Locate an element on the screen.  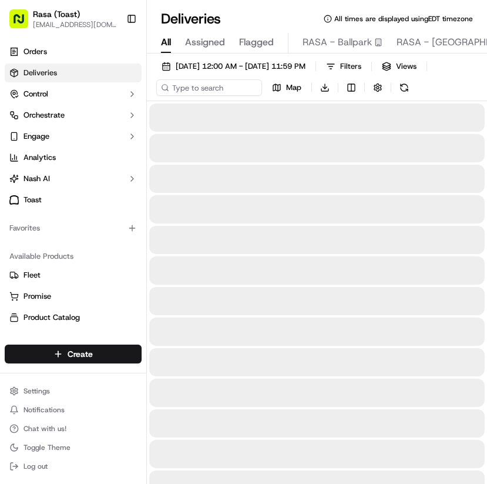
span: Log out is located at coordinates (35, 466).